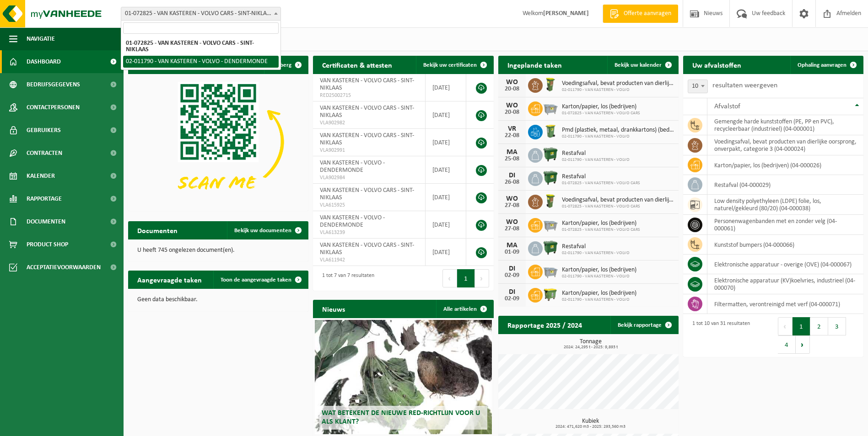 The image size is (868, 436). What do you see at coordinates (46, 222) in the screenshot?
I see `span: Documenten` at bounding box center [46, 222].